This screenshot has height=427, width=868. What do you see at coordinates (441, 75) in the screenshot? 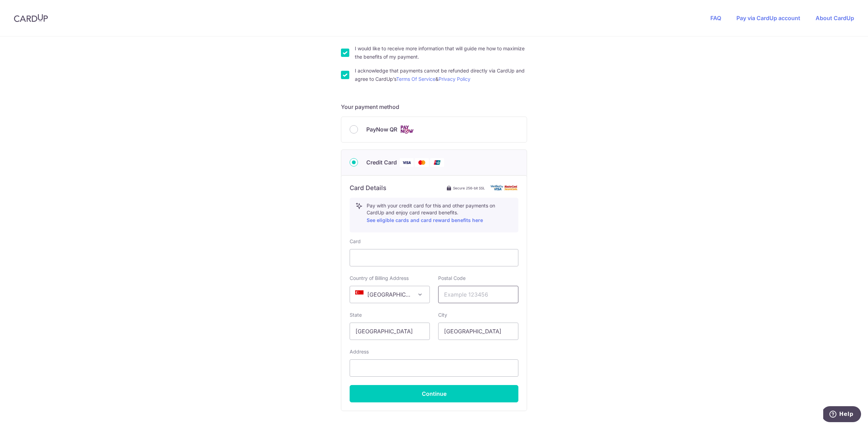
I see `label: I acknowledge that payments cannot be refunded directly via CardUp and agree to CardUp’s &` at bounding box center [441, 75].